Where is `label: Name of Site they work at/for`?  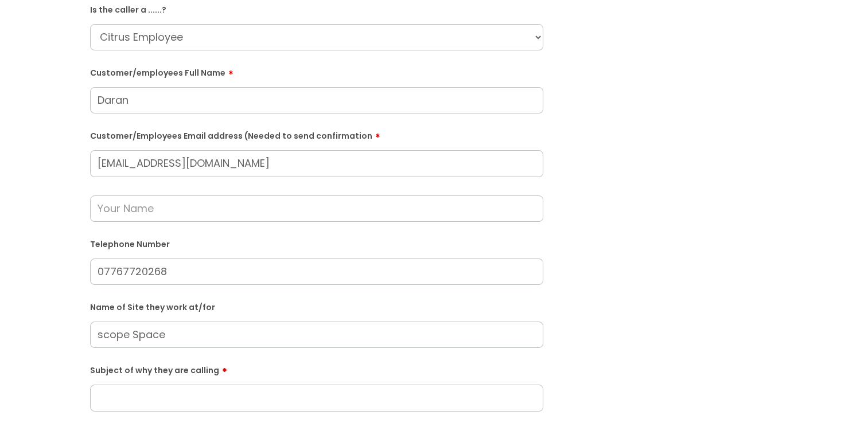
label: Name of Site they work at/for is located at coordinates (317, 306).